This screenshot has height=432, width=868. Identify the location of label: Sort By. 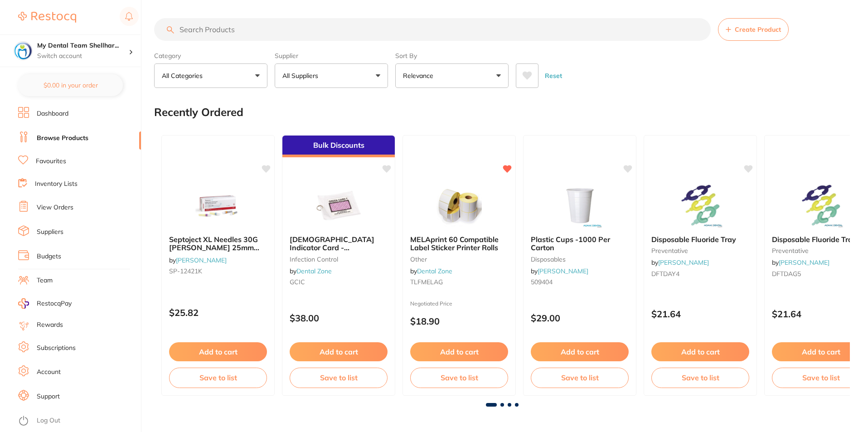
(452, 56).